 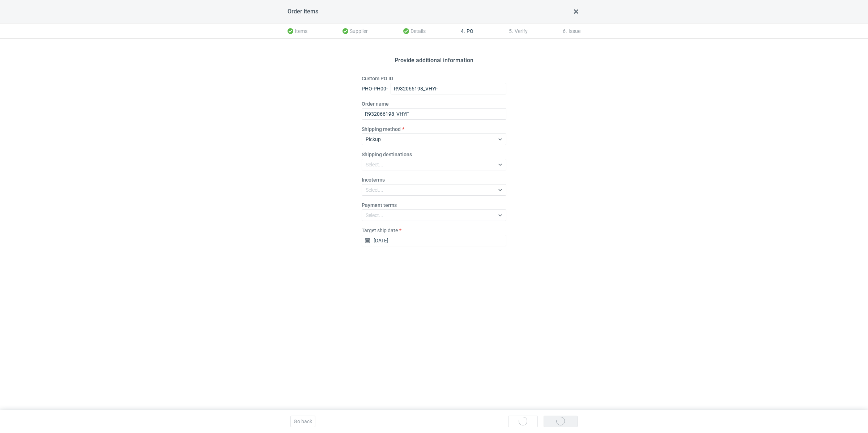 What do you see at coordinates (414, 31) in the screenshot?
I see `li: Details` at bounding box center [414, 31].